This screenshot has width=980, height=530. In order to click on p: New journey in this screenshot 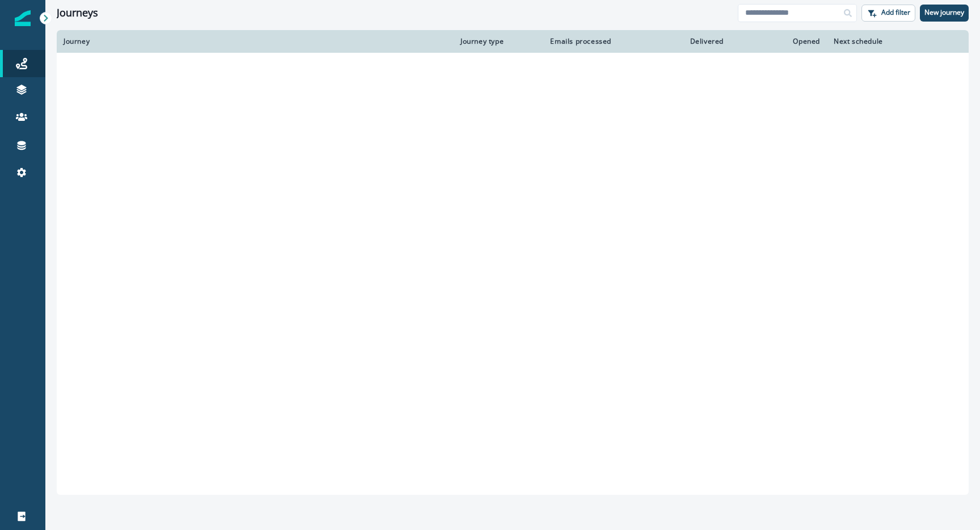, I will do `click(944, 12)`.